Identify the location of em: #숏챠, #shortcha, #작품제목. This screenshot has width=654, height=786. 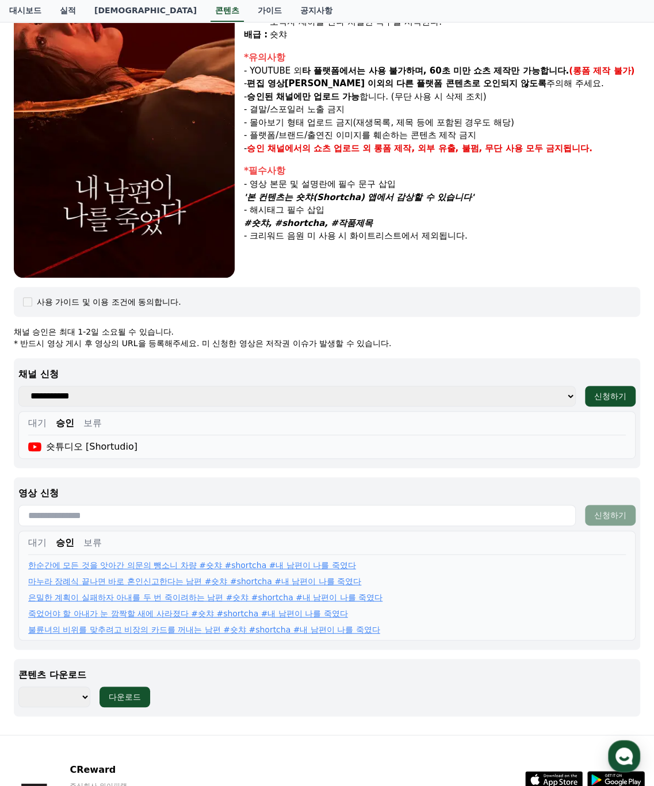
(308, 223).